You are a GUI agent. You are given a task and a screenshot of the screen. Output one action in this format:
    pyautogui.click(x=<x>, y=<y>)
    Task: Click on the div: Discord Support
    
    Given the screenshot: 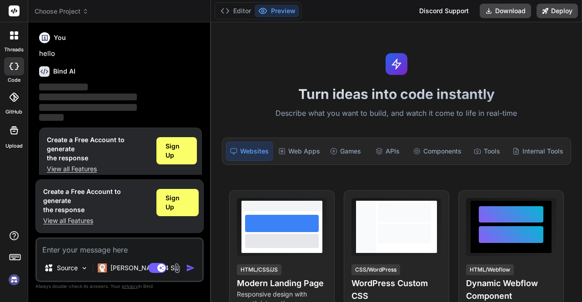 What is the action you would take?
    pyautogui.click(x=444, y=11)
    